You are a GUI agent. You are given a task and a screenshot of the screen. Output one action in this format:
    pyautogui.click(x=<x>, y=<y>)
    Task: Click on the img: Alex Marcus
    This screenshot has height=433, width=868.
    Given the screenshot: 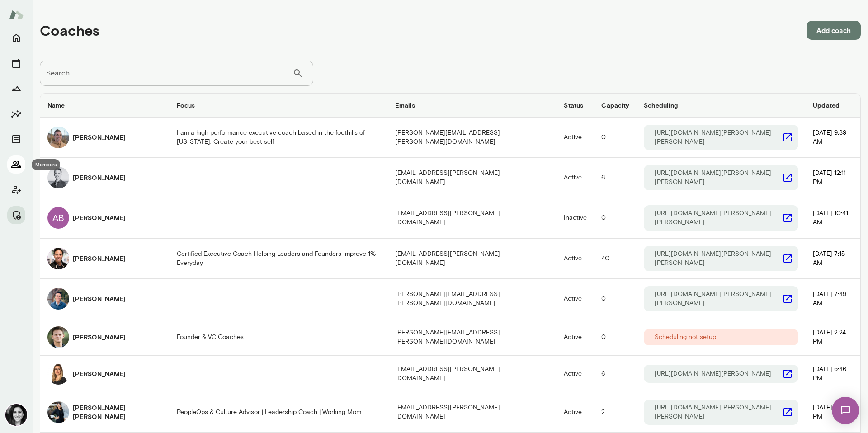 What is the action you would take?
    pyautogui.click(x=58, y=337)
    